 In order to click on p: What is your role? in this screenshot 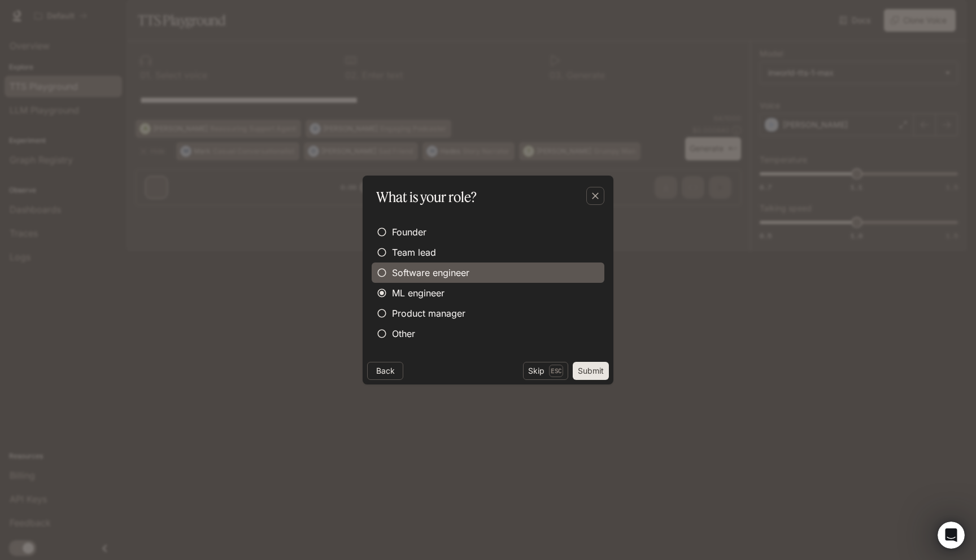, I will do `click(427, 197)`.